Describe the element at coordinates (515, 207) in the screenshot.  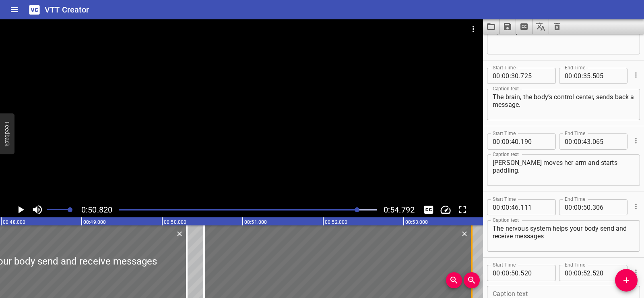
I see `input: 46` at that location.